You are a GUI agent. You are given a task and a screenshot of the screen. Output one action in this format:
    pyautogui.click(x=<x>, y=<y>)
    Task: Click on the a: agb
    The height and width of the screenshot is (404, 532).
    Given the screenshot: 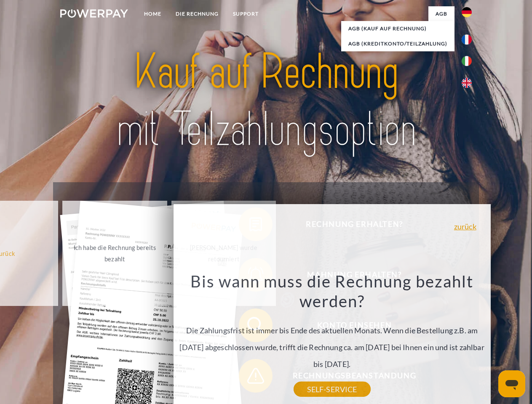 What is the action you would take?
    pyautogui.click(x=441, y=14)
    